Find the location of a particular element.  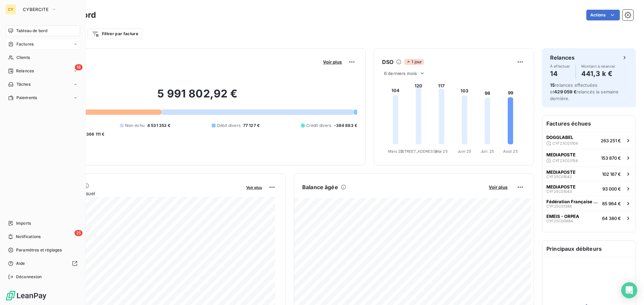

span: 77 127 € is located at coordinates (251, 125).